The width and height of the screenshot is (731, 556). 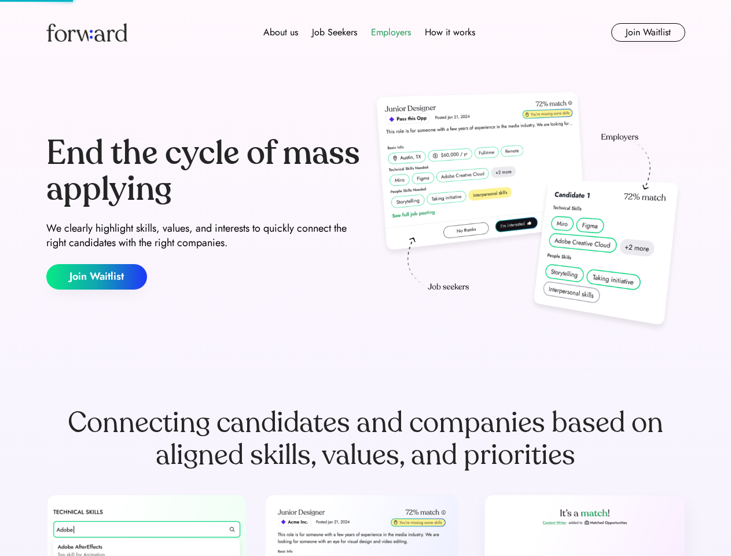 What do you see at coordinates (204, 236) in the screenshot?
I see `div: We clearly highlight skills, values, and interests to quickly connect the right candidates with t...` at bounding box center [204, 236].